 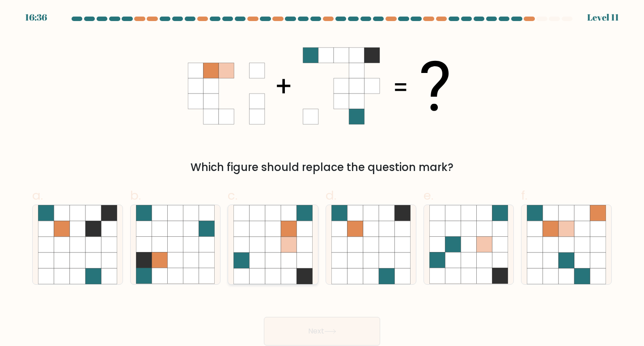 I want to click on div: 16:36, so click(x=36, y=17).